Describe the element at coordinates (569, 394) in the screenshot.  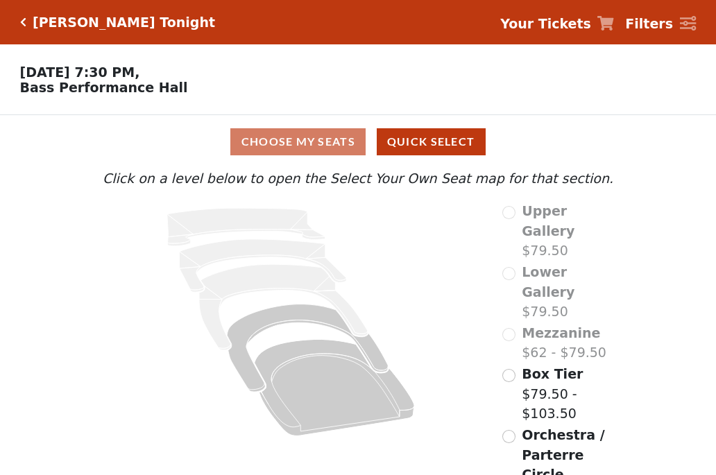
I see `label: $79.50 - $103.50` at that location.